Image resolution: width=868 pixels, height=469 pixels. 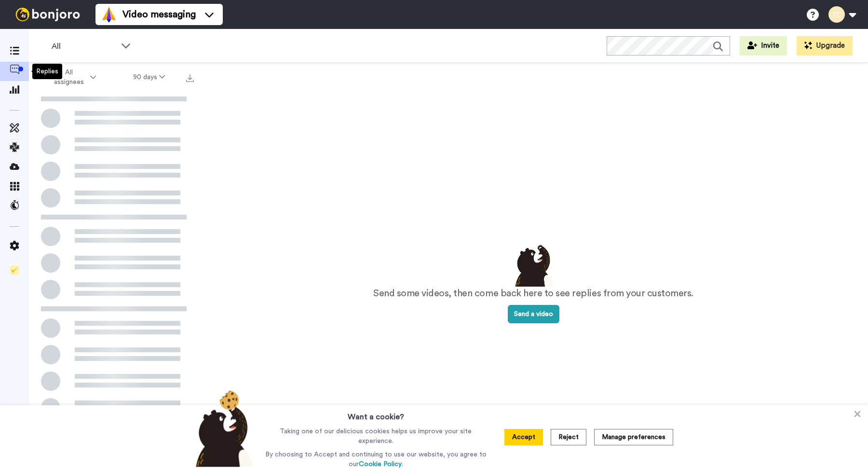 I want to click on img: results-emptystates.png, so click(x=534, y=264).